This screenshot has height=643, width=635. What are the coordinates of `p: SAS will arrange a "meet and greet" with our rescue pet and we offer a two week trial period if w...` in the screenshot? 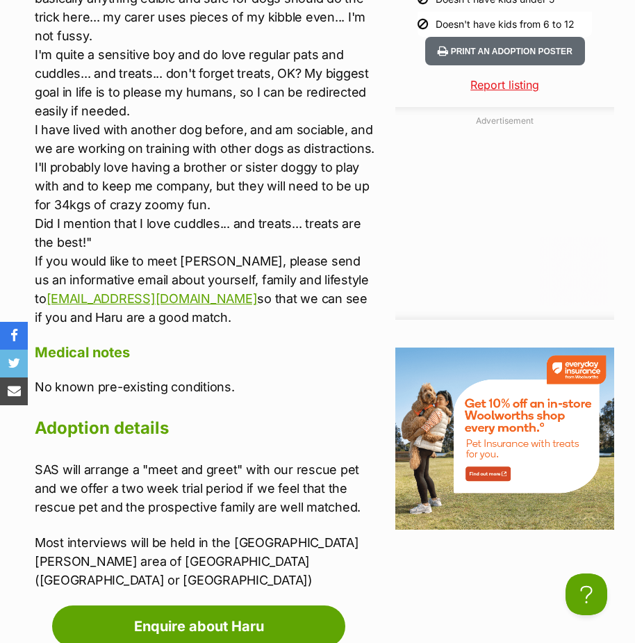 It's located at (206, 488).